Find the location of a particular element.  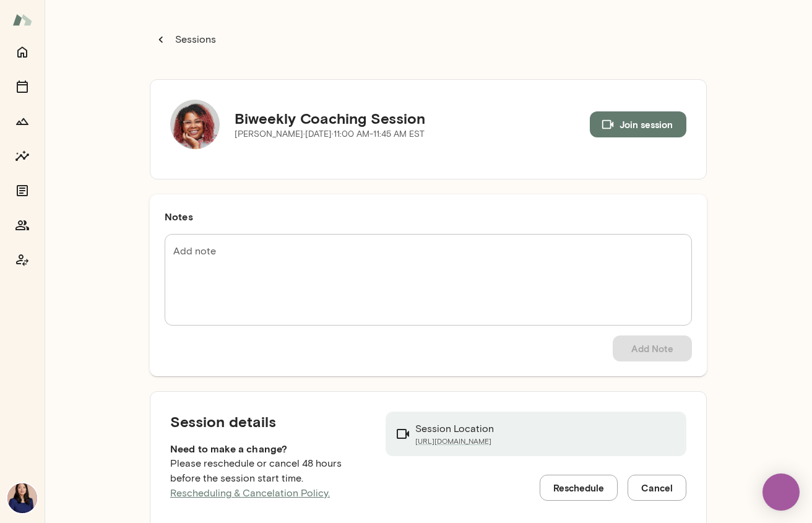

img: Mento is located at coordinates (22, 20).